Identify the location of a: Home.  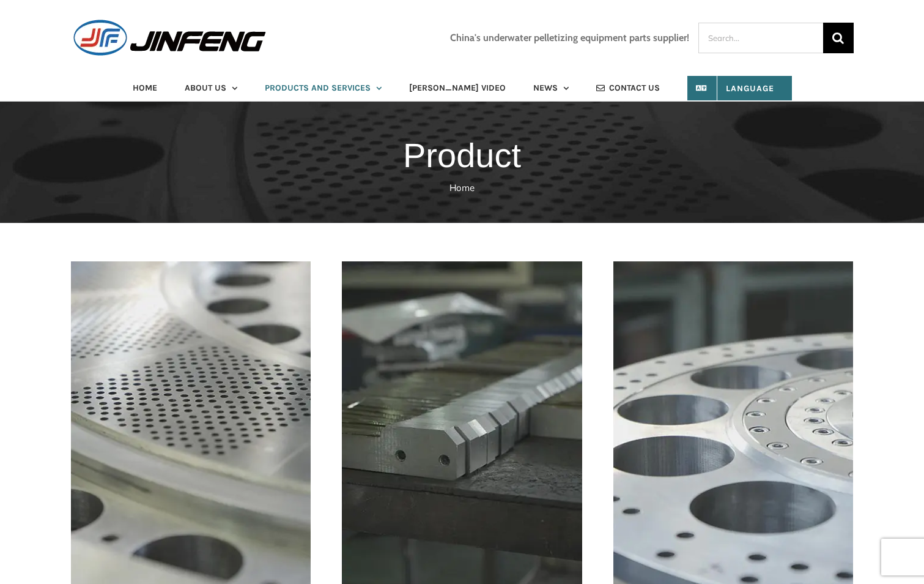
(462, 187).